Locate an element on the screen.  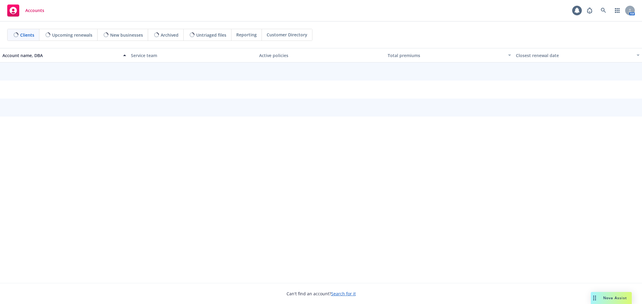
span: Archived is located at coordinates (169, 35).